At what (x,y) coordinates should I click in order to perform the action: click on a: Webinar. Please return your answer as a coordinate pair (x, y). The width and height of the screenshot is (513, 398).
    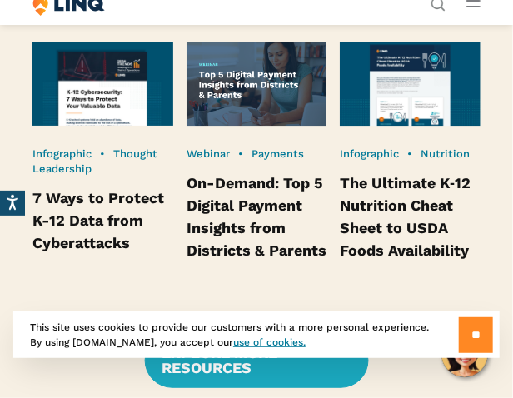
    Looking at the image, I should click on (208, 153).